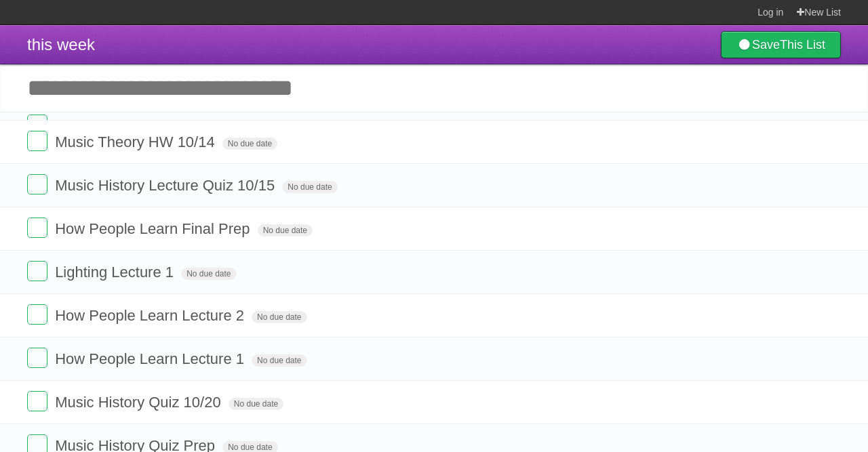 This screenshot has width=868, height=452. I want to click on span: How People Learn Lecture 2, so click(152, 315).